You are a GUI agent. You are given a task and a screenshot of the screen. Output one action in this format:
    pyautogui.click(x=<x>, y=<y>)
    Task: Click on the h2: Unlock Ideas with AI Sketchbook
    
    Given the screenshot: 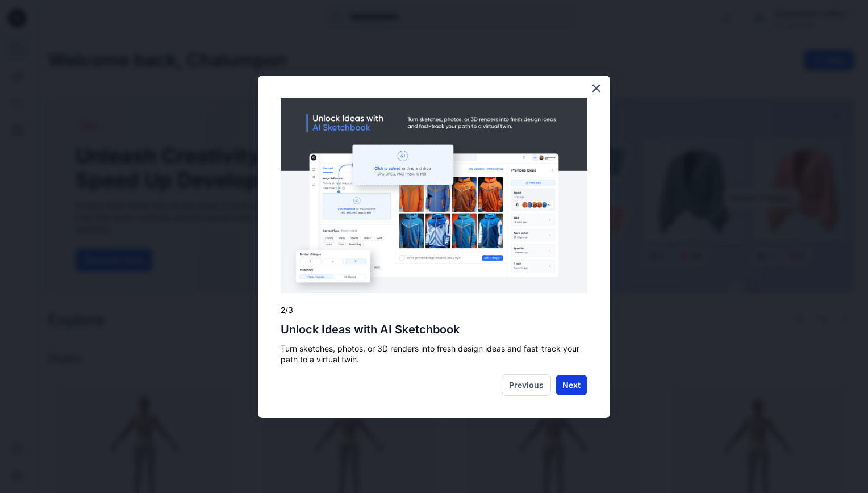 What is the action you would take?
    pyautogui.click(x=434, y=329)
    